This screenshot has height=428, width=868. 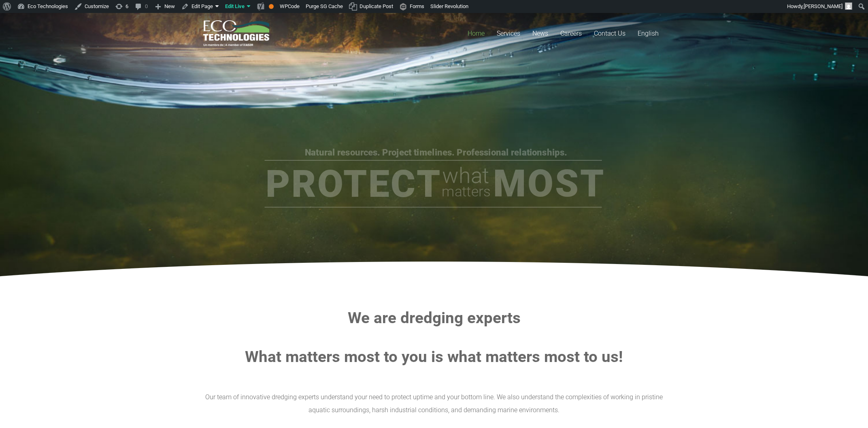 I want to click on span: Services, so click(x=508, y=33).